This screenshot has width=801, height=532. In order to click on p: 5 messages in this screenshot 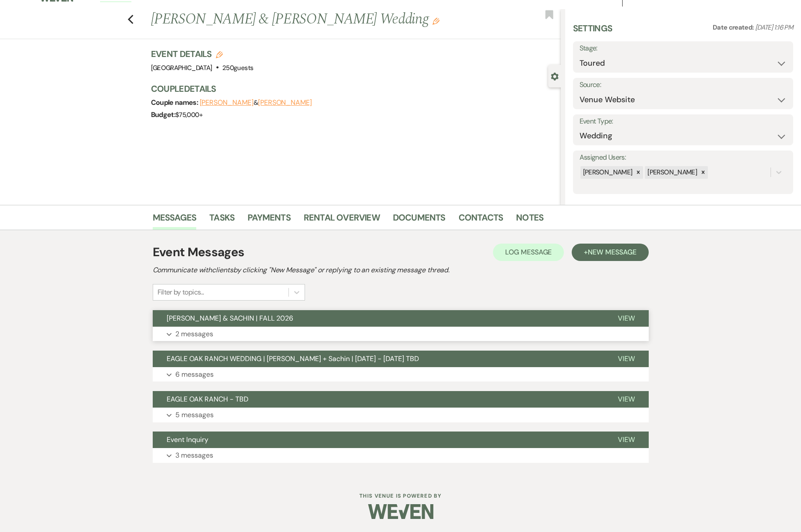, I will do `click(194, 415)`.